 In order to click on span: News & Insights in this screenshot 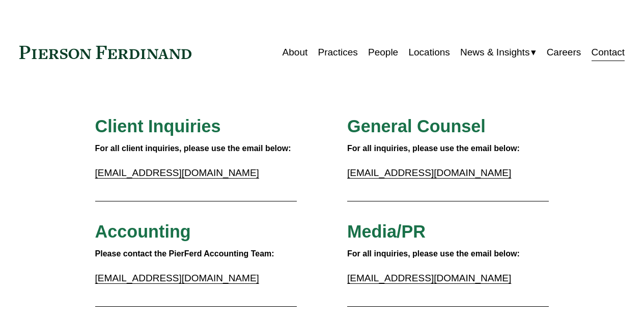, I will do `click(495, 53)`.